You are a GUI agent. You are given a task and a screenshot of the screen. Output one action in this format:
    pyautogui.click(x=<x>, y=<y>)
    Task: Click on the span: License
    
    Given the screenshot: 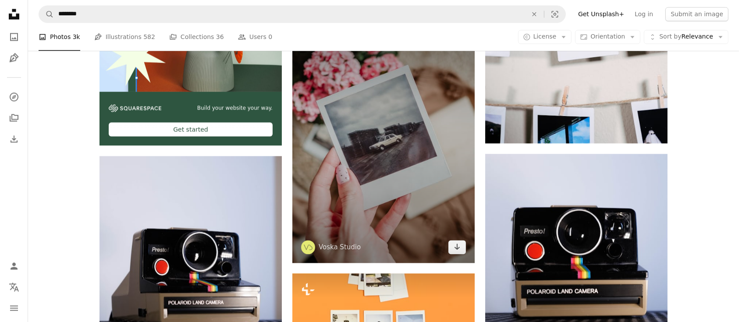 What is the action you would take?
    pyautogui.click(x=545, y=36)
    